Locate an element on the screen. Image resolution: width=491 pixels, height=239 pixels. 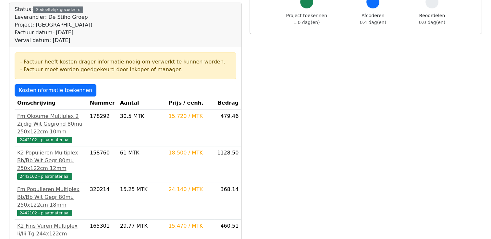
div: 24.140 / MTK is located at coordinates (190, 190).